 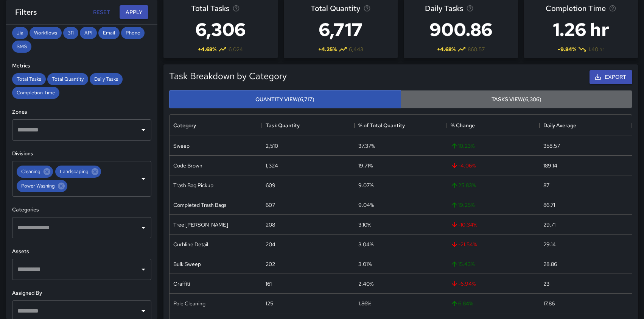 I want to click on span: Cleaning, so click(x=31, y=171).